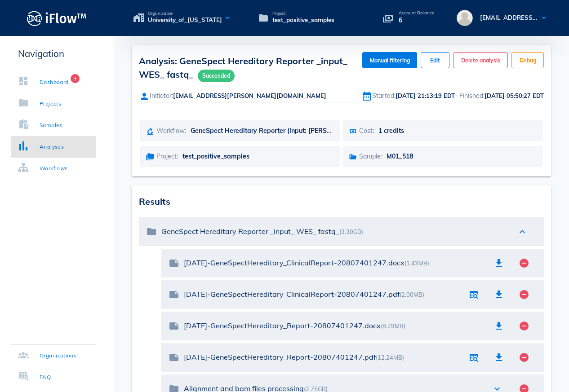  Describe the element at coordinates (480, 60) in the screenshot. I see `span: Delete analysis` at that location.